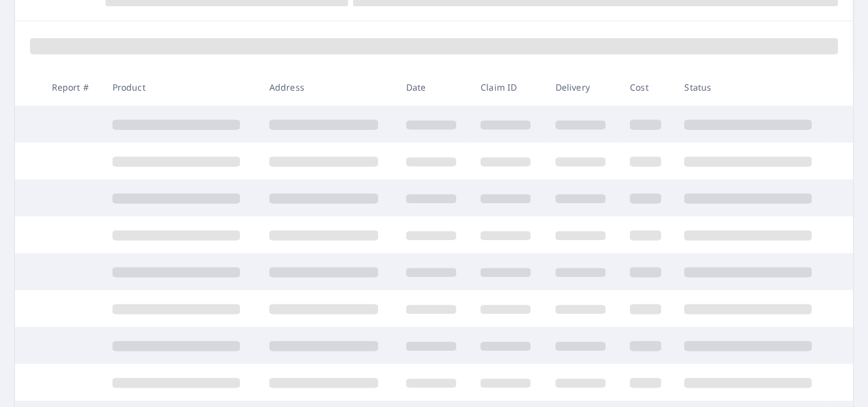 The width and height of the screenshot is (868, 407). I want to click on th: Delivery, so click(583, 87).